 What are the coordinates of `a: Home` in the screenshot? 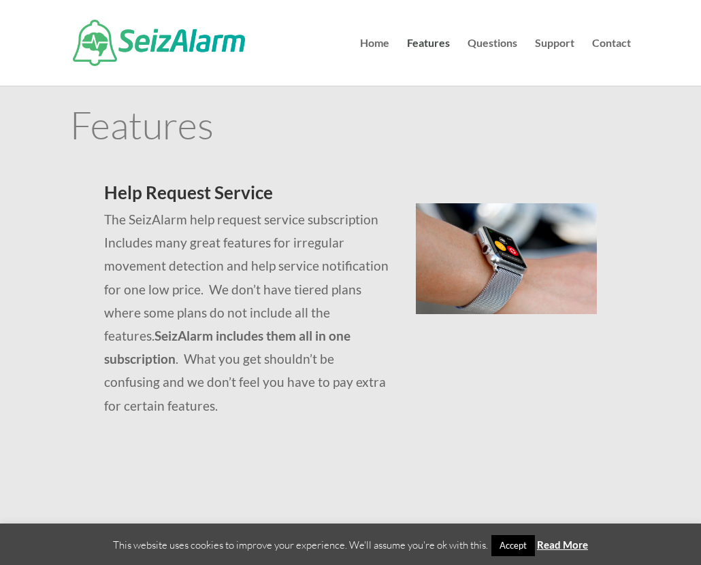 It's located at (374, 62).